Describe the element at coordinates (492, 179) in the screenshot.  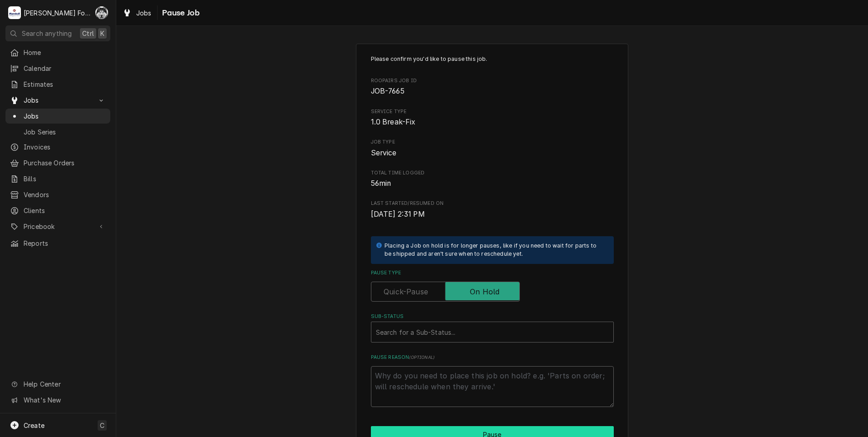
I see `div: Total Time Logged` at that location.